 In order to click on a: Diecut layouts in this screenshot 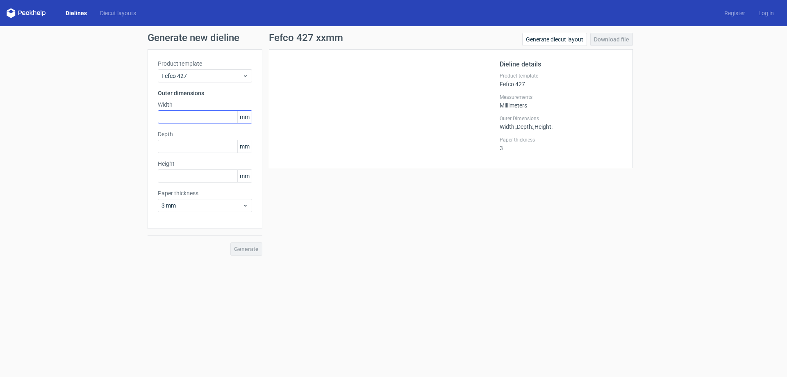, I will do `click(118, 13)`.